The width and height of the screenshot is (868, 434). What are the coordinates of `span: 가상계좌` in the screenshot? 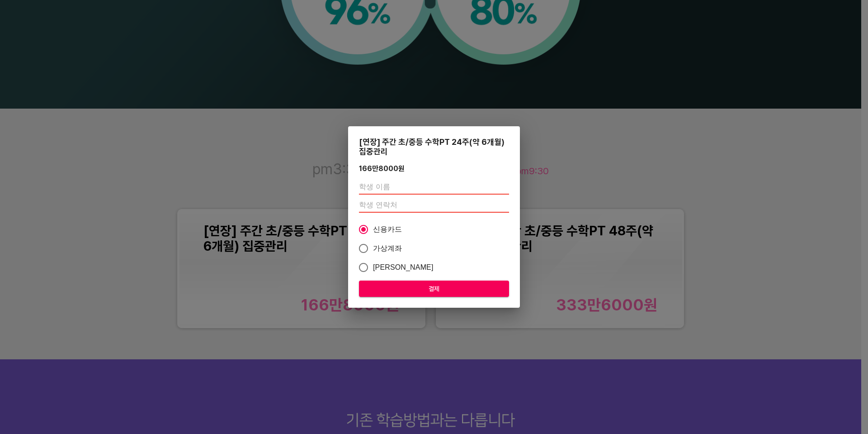 It's located at (388, 248).